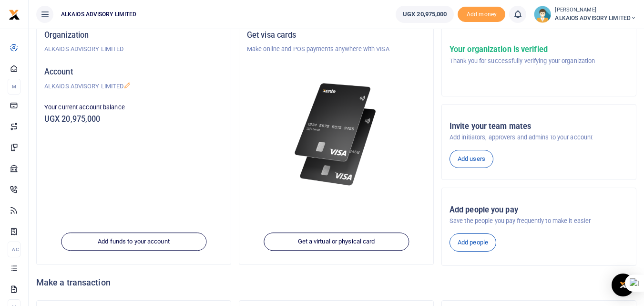 The height and width of the screenshot is (306, 644). Describe the element at coordinates (134, 35) in the screenshot. I see `h5: Organization` at that location.